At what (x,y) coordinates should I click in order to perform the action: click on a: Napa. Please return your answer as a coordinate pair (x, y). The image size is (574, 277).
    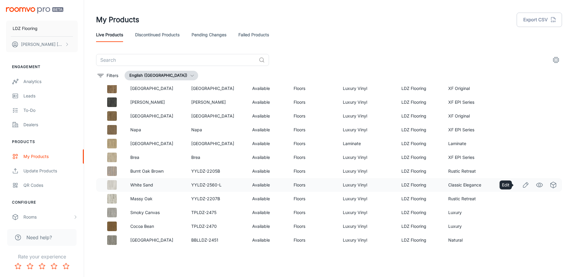
    Looking at the image, I should click on (136, 130).